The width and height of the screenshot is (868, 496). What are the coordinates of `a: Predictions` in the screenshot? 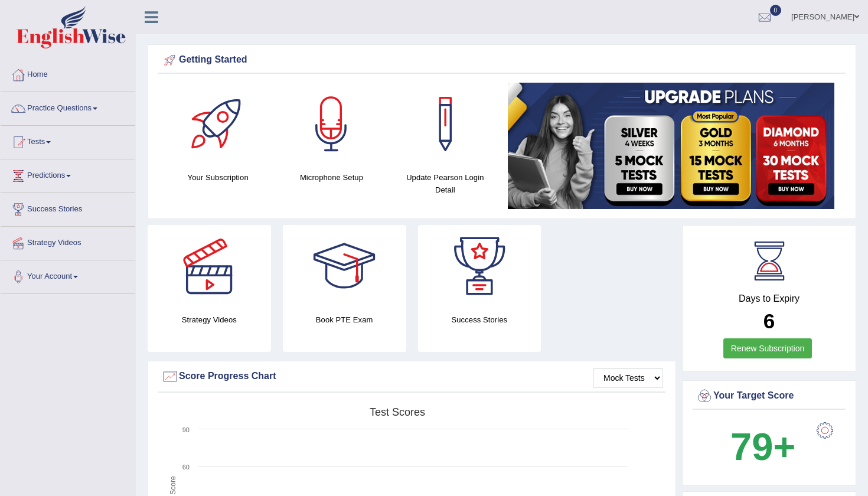 It's located at (68, 174).